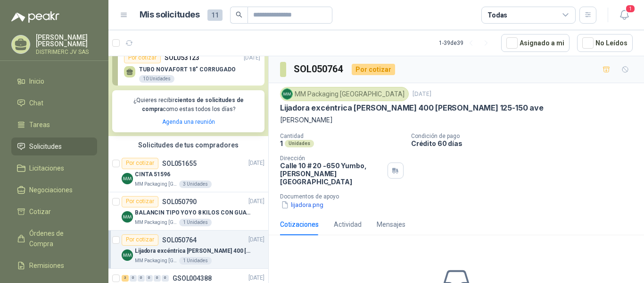 The width and height of the screenshot is (644, 283). Describe the element at coordinates (54, 81) in the screenshot. I see `a: Inicio` at that location.